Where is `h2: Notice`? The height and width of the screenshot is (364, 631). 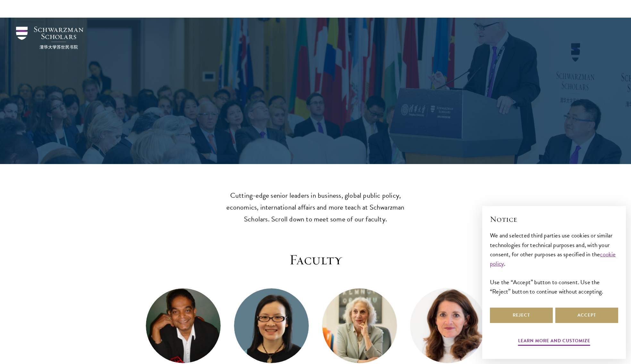
h2: Notice is located at coordinates (554, 219).